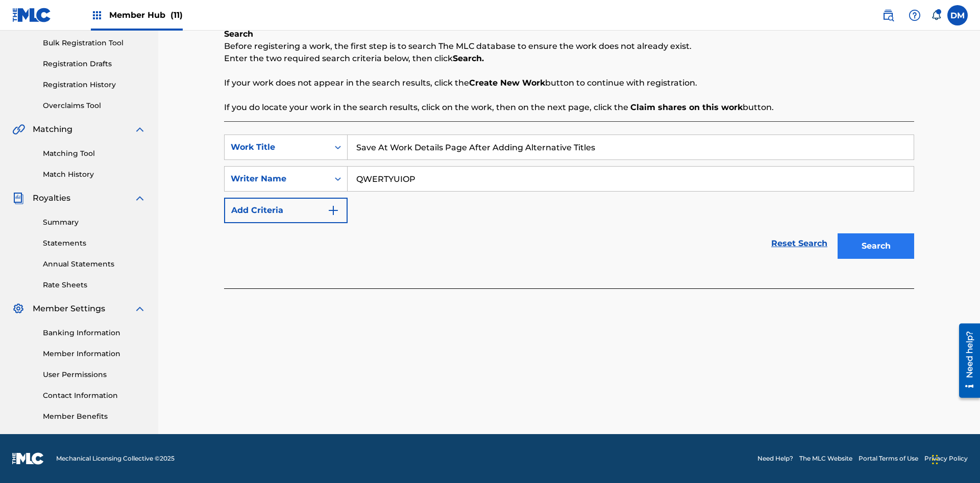 The image size is (980, 483). I want to click on a: Need Help?, so click(775, 459).